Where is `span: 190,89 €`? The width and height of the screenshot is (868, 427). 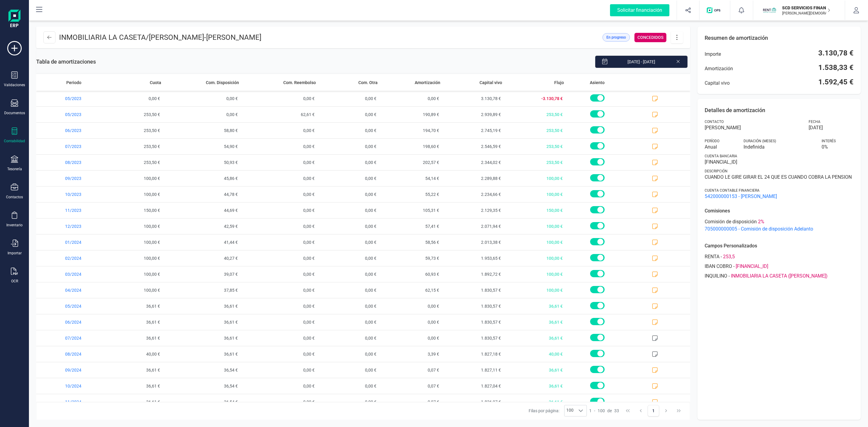
span: 190,89 € is located at coordinates (411, 114).